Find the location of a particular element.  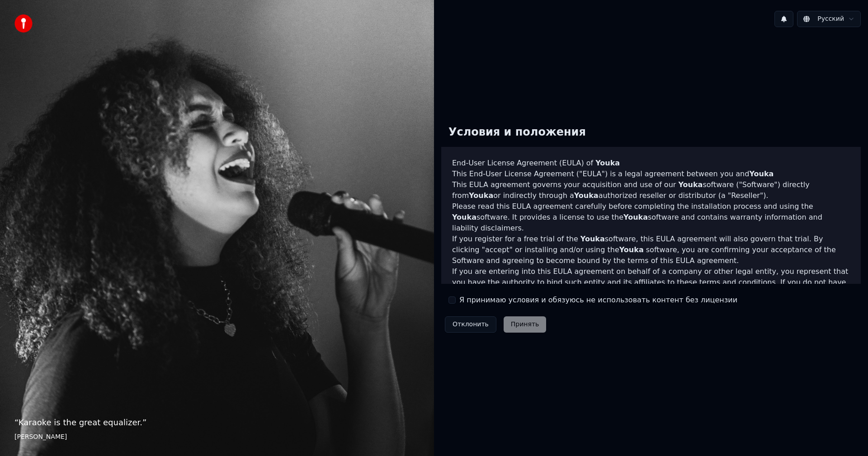

img: youka is located at coordinates (24, 24).